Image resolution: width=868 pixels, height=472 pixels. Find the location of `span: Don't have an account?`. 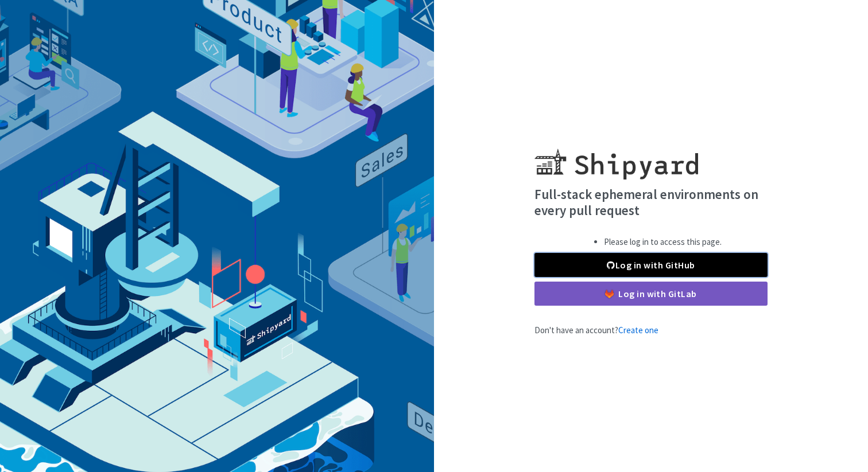

span: Don't have an account? is located at coordinates (596, 330).